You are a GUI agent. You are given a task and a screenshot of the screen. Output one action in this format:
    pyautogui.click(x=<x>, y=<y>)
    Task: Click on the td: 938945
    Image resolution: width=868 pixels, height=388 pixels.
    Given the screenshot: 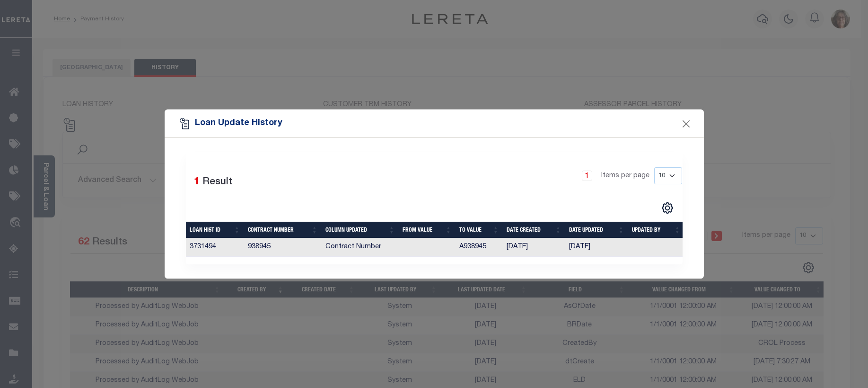 What is the action you would take?
    pyautogui.click(x=283, y=247)
    